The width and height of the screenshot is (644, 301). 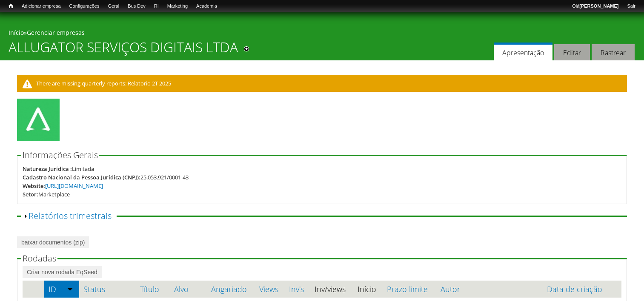 What do you see at coordinates (113, 6) in the screenshot?
I see `a: Geral` at bounding box center [113, 6].